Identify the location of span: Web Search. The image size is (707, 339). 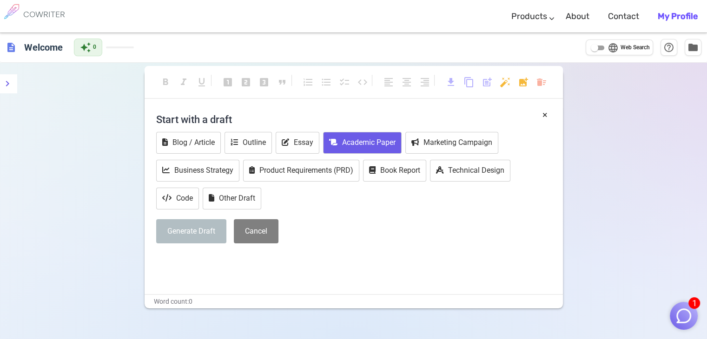
(635, 48).